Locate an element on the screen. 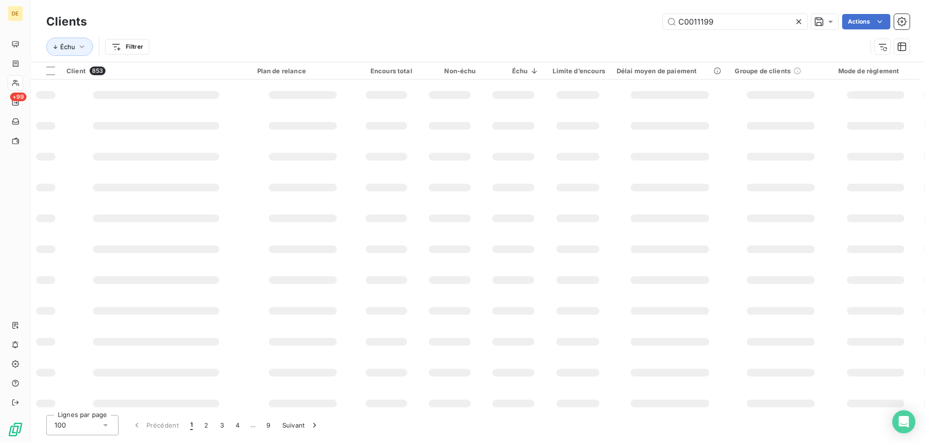  span: 853 is located at coordinates (97, 71).